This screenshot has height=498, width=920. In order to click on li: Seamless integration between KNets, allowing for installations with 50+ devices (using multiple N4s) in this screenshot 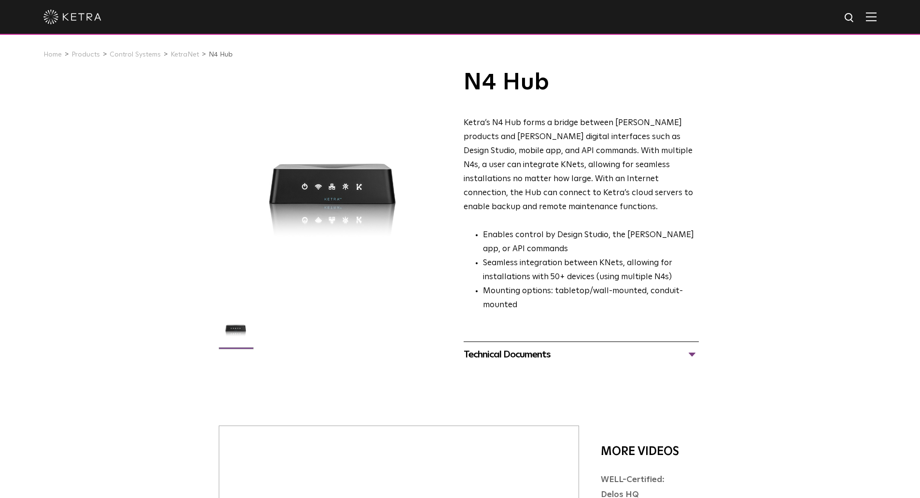, I will do `click(591, 270)`.